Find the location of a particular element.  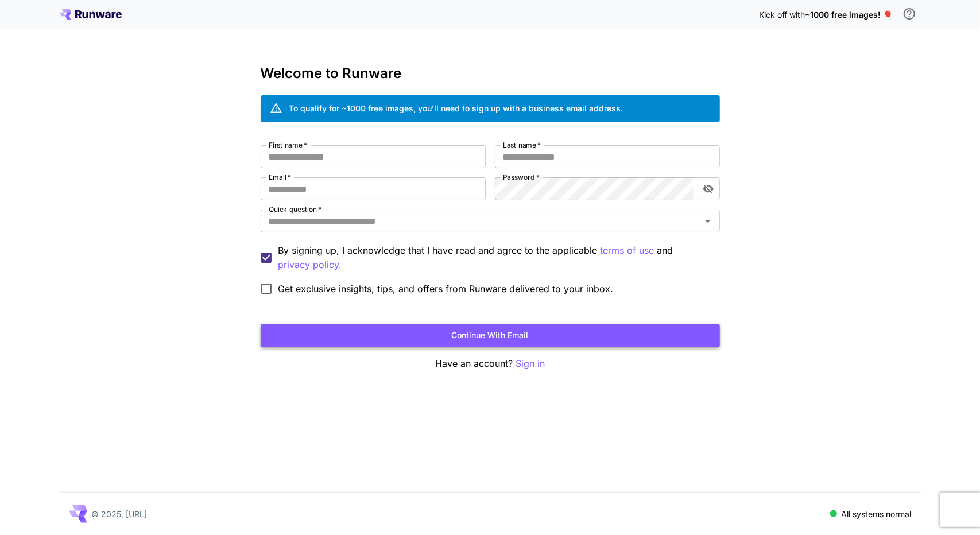

h3: Welcome to Runware is located at coordinates (490, 74).